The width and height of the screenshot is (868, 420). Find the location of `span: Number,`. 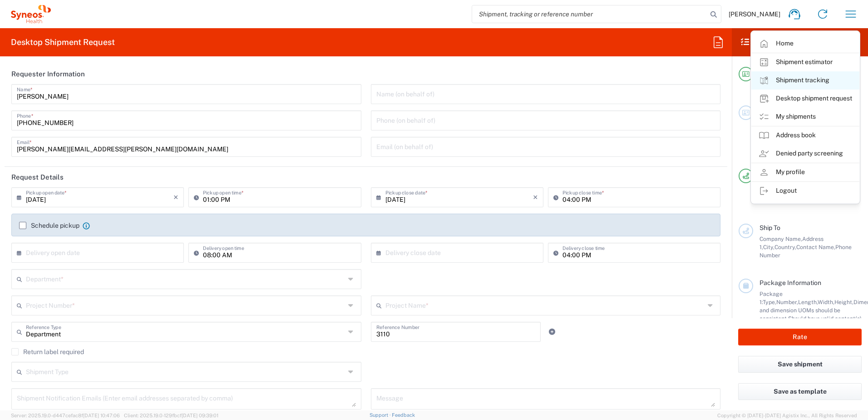

span: Number, is located at coordinates (788, 302).